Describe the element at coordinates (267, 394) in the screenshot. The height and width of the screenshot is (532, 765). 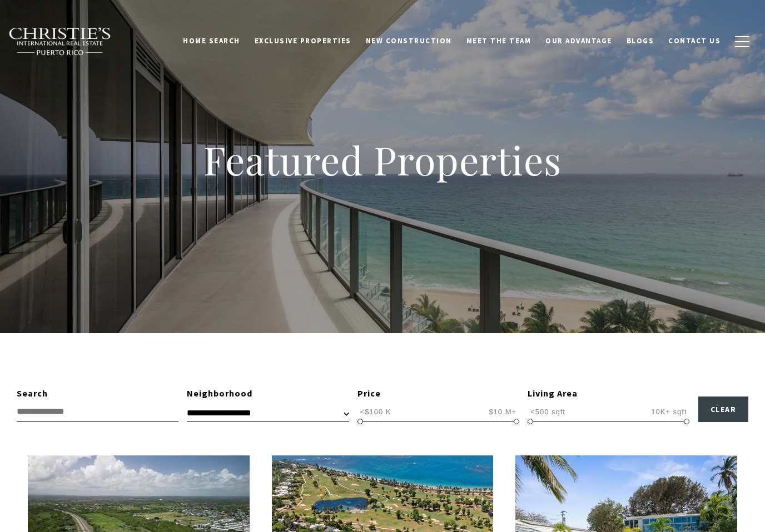
I see `div: Neighborhood` at that location.